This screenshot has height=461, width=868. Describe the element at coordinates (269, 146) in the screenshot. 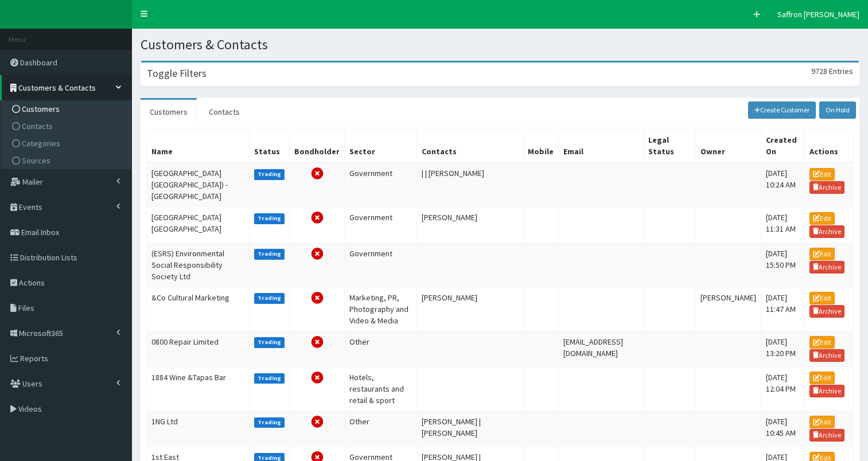

I see `th: Status` at that location.